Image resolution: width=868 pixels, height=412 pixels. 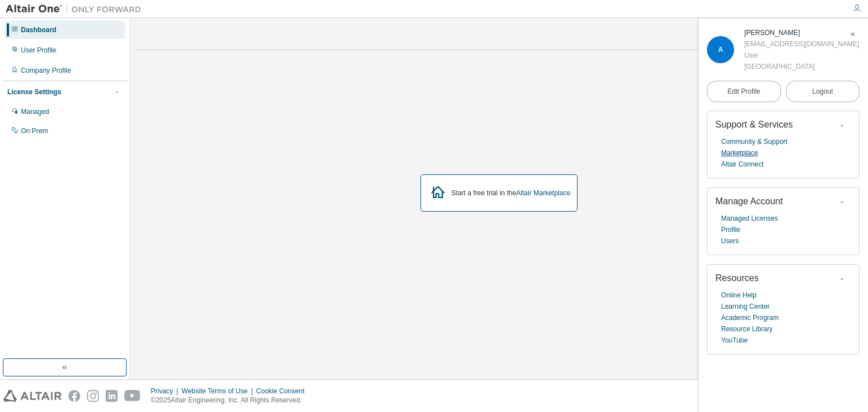 What do you see at coordinates (731, 230) in the screenshot?
I see `a: Profile` at bounding box center [731, 230].